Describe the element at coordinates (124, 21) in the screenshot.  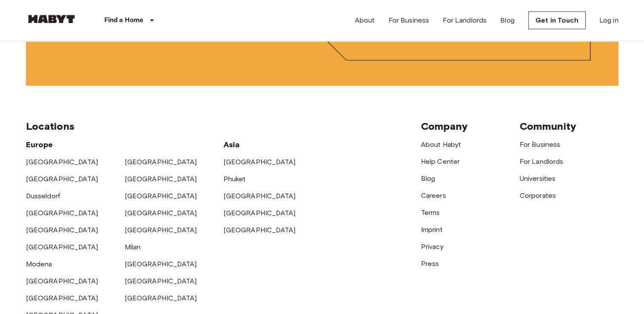
I see `p: Find a Home` at that location.